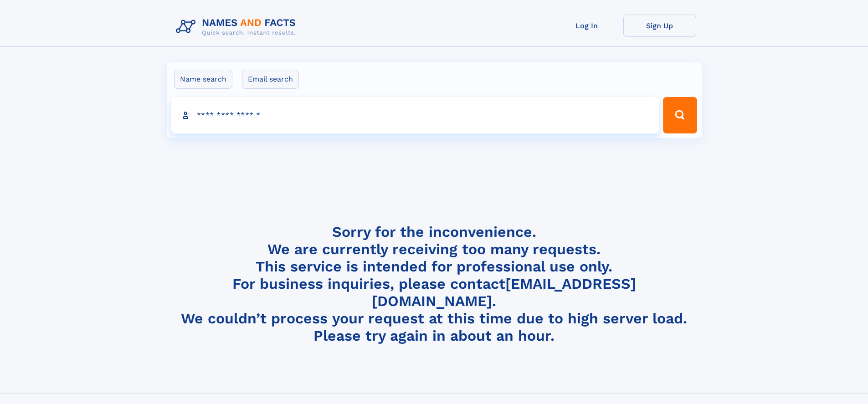 This screenshot has width=868, height=404. What do you see at coordinates (660, 26) in the screenshot?
I see `a: Sign Up` at bounding box center [660, 26].